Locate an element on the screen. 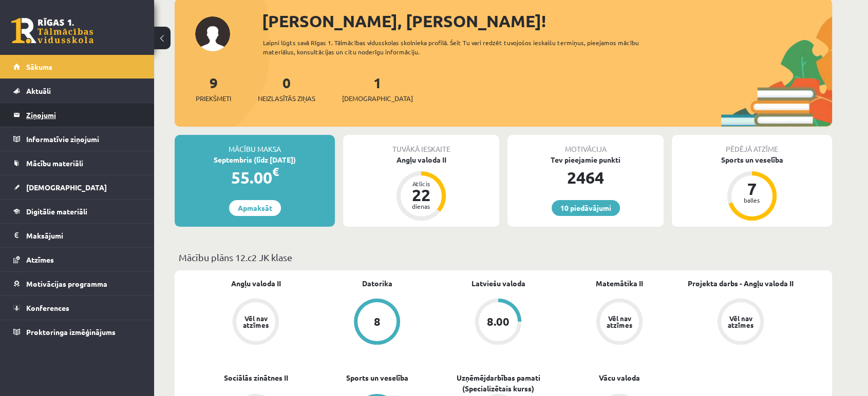 The image size is (868, 396). div: Tev pieejamie punkti is located at coordinates (586, 159).